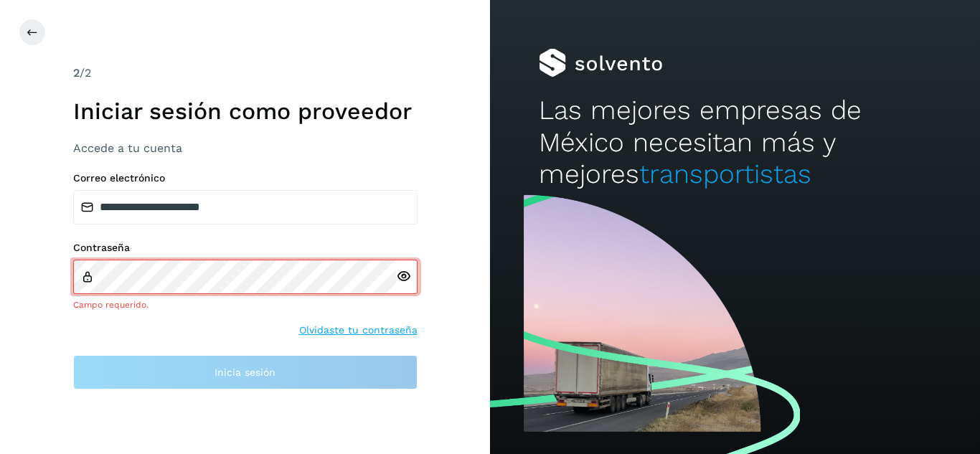  I want to click on a: Olvidaste tu contraseña, so click(358, 330).